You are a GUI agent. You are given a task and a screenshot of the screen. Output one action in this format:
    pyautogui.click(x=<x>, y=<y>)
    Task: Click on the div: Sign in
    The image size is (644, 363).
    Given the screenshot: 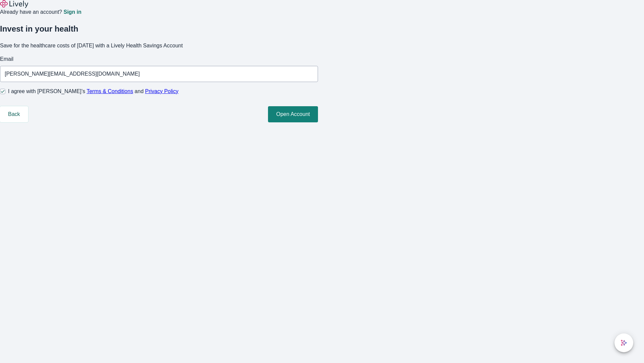 What is the action you would take?
    pyautogui.click(x=72, y=12)
    